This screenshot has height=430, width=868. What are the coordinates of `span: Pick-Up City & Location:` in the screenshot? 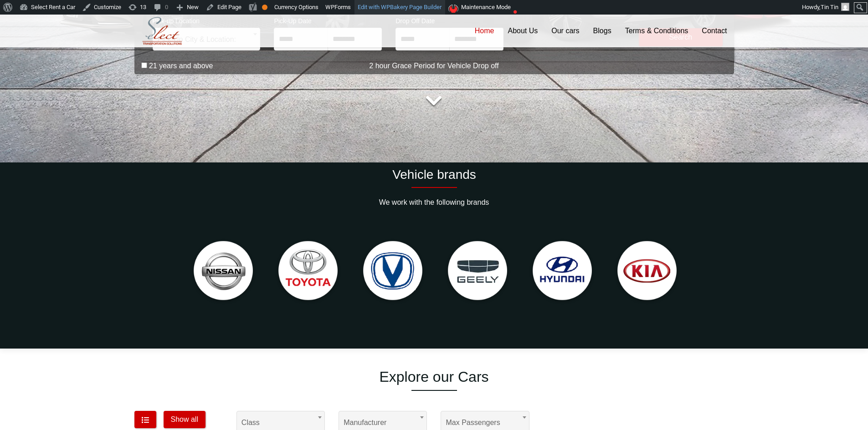 It's located at (206, 39).